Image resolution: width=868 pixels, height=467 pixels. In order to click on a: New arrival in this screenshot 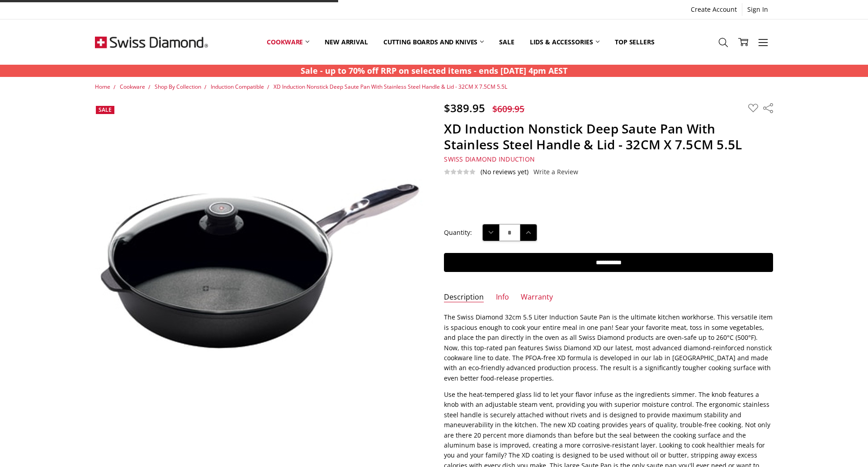, I will do `click(346, 41)`.